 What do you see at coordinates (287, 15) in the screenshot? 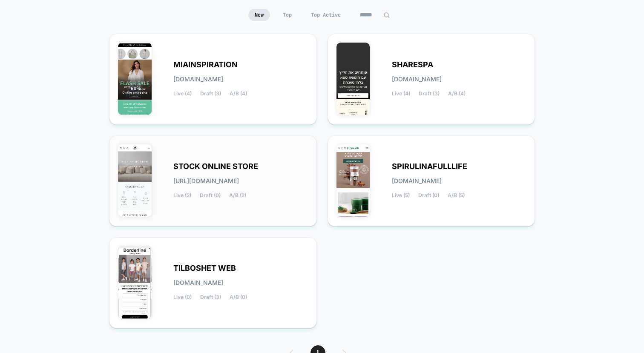
I see `span: Top` at bounding box center [287, 15].